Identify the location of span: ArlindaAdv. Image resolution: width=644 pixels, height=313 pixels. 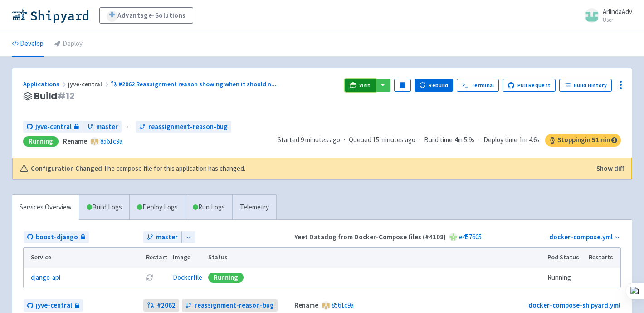
(617, 12).